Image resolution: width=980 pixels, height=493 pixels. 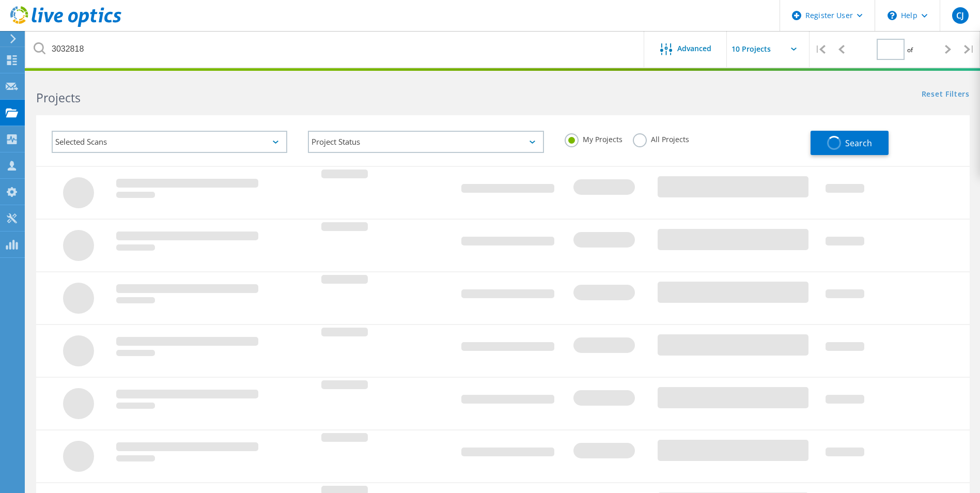 I want to click on div: Selected Scans, so click(x=170, y=142).